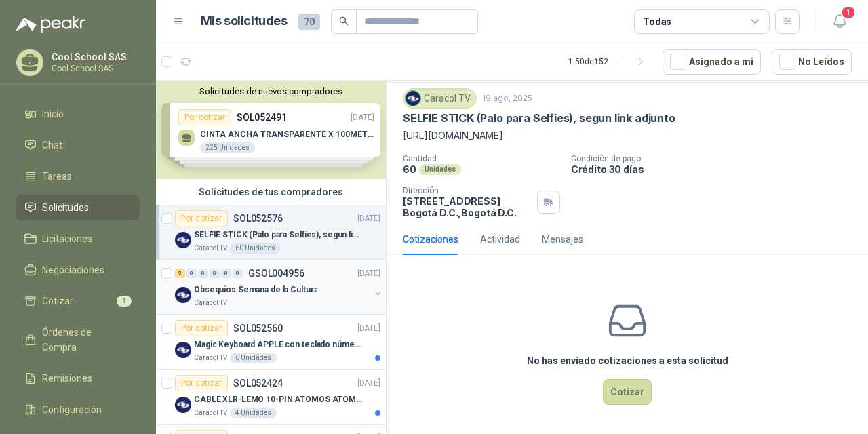  What do you see at coordinates (78, 270) in the screenshot?
I see `a: Negociaciones` at bounding box center [78, 270].